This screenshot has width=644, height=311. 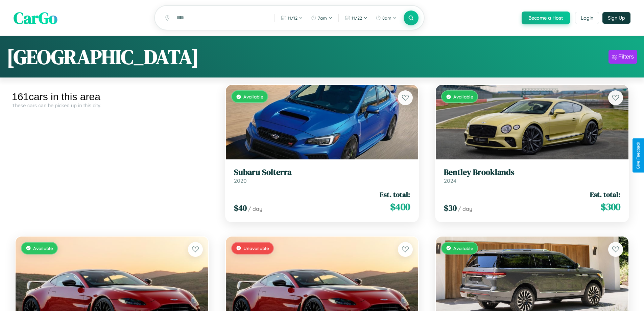 What do you see at coordinates (616, 18) in the screenshot?
I see `button: Sign Up` at bounding box center [616, 18].